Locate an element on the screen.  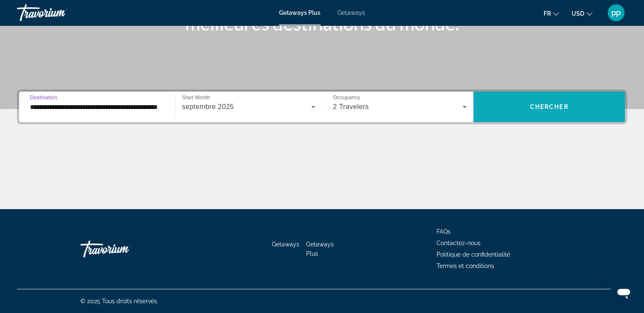
a: FAQs is located at coordinates (443, 232).